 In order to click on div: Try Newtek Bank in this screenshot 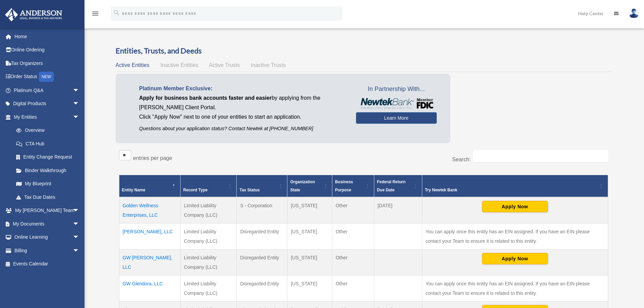, I will do `click(511, 190)`.